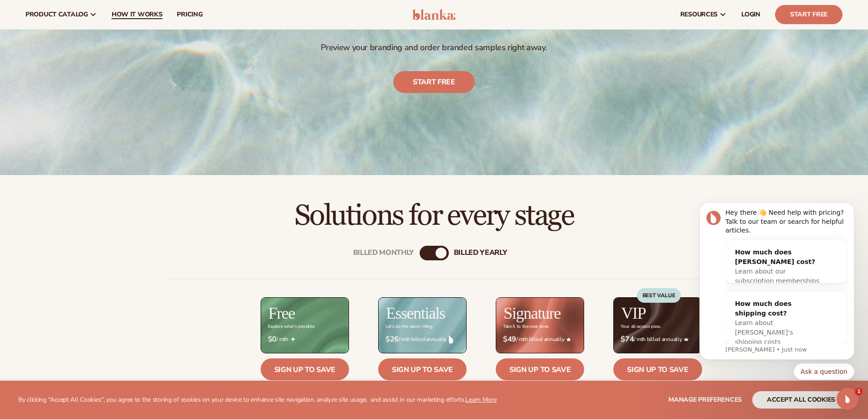 The width and height of the screenshot is (868, 419). What do you see at coordinates (633, 313) in the screenshot?
I see `h2: VIP` at bounding box center [633, 313].